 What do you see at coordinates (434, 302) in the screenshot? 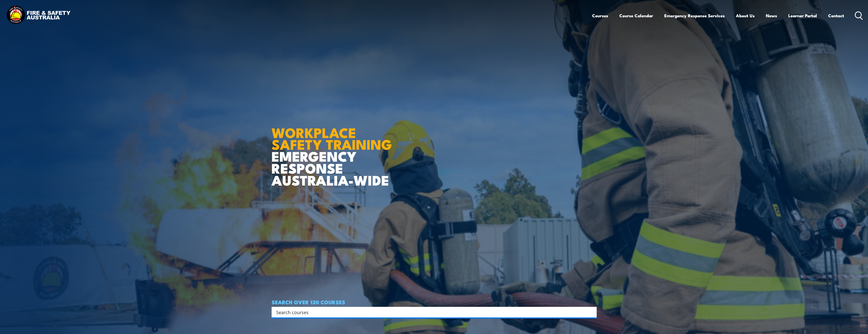
I see `h4: SEARCH OVER 120 COURSES` at bounding box center [434, 302].